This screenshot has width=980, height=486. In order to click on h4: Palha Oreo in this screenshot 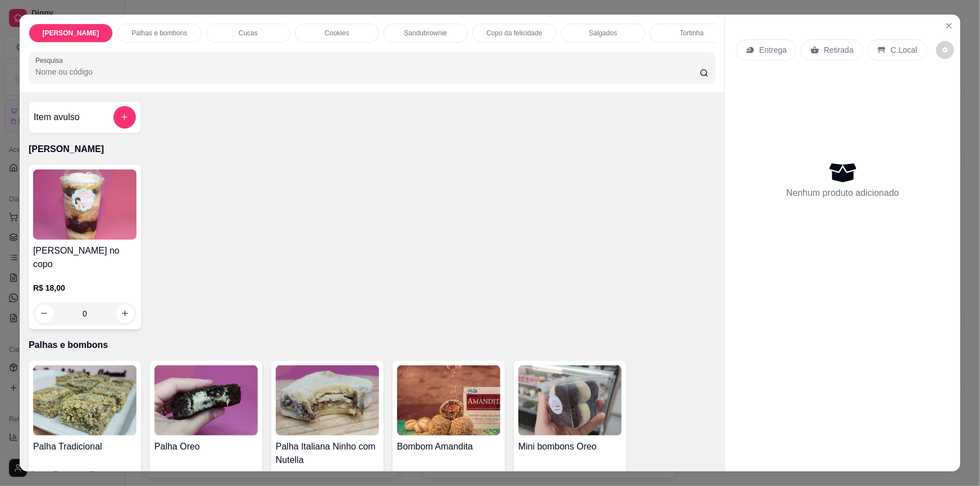, I will do `click(206, 447)`.